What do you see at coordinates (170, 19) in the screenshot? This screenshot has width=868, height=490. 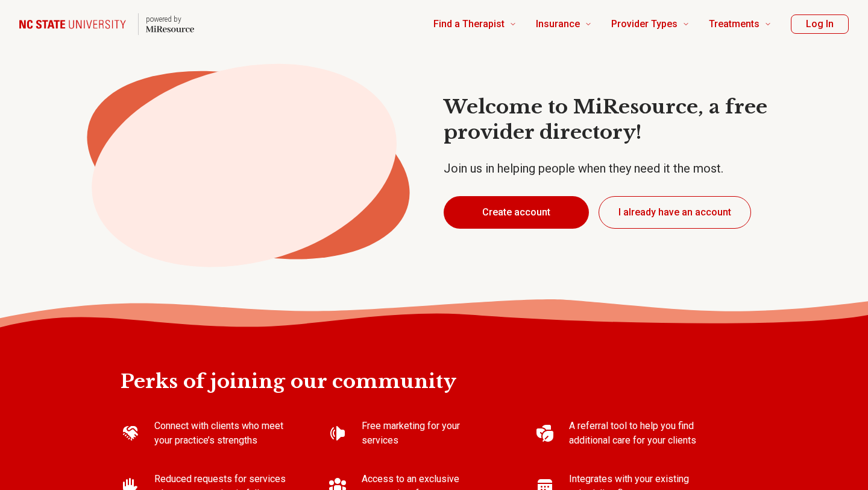 I see `p: powered by` at bounding box center [170, 19].